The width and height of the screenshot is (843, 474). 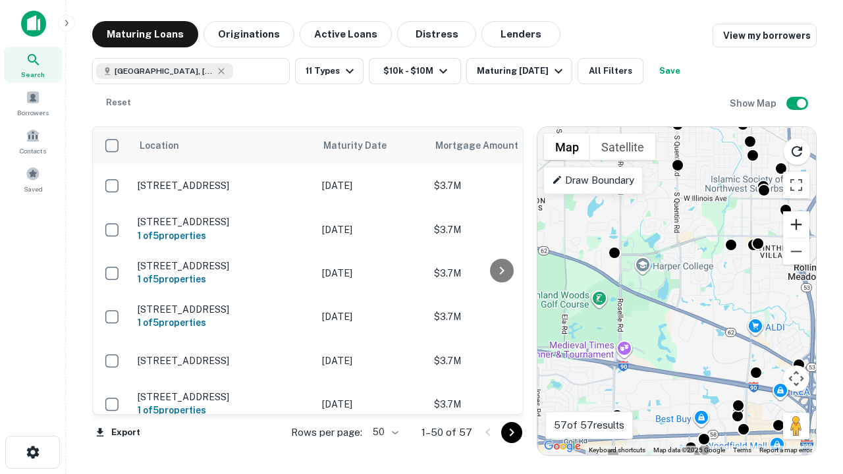 I want to click on img: Google, so click(x=563, y=447).